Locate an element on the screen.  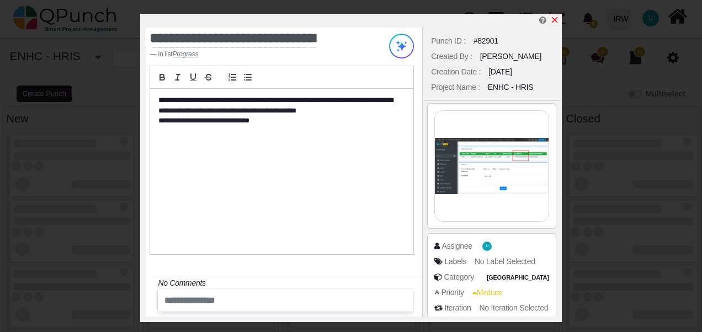
div: Project Name : is located at coordinates (455, 87).